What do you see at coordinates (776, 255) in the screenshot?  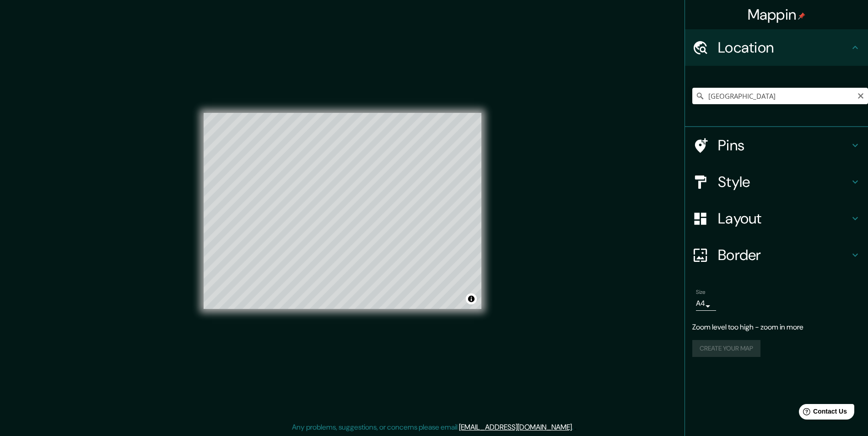 I see `div: Border` at bounding box center [776, 255].